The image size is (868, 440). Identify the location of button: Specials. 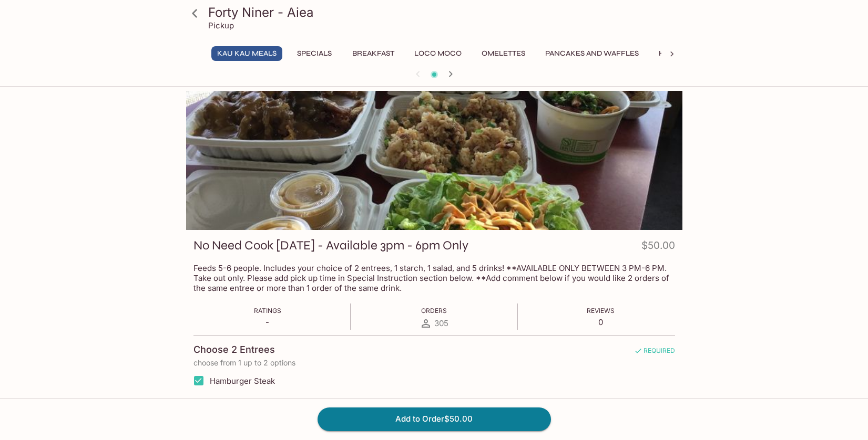
(314, 53).